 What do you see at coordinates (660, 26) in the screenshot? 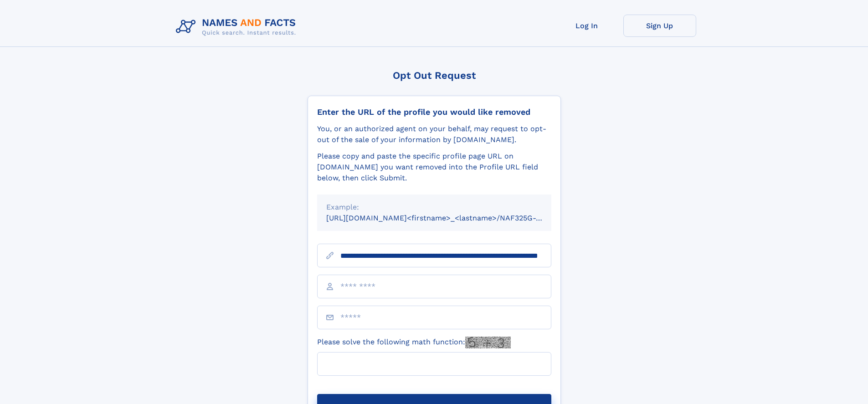
I see `a: Sign Up` at bounding box center [660, 26].